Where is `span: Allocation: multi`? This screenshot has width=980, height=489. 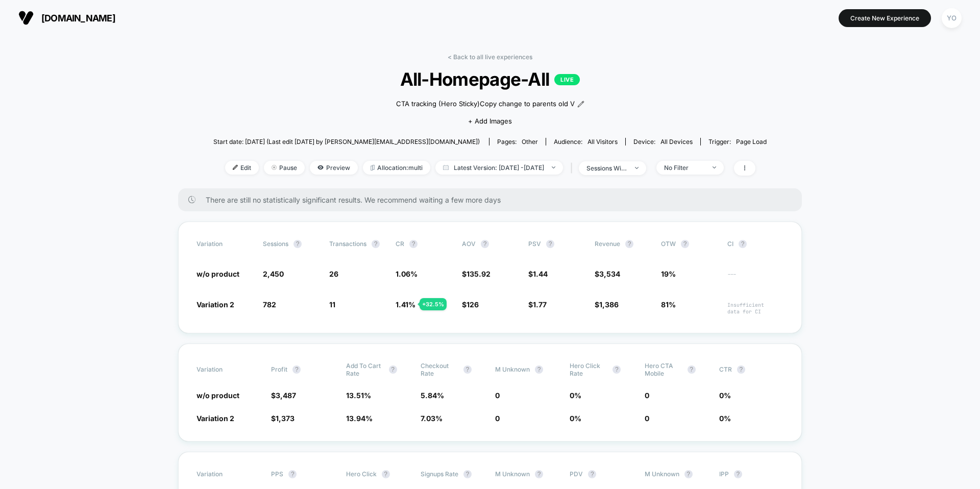
span: Allocation: multi is located at coordinates (396, 168).